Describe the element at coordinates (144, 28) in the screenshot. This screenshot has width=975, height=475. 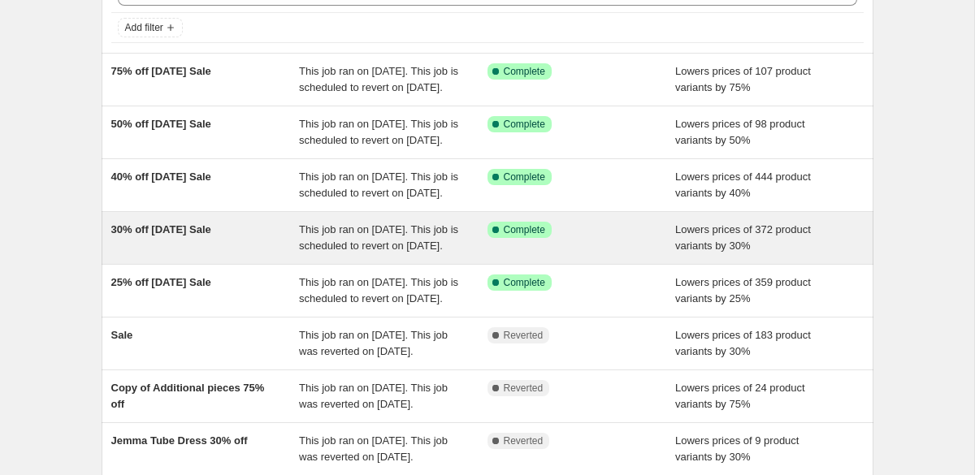
I see `span: Add filter` at that location.